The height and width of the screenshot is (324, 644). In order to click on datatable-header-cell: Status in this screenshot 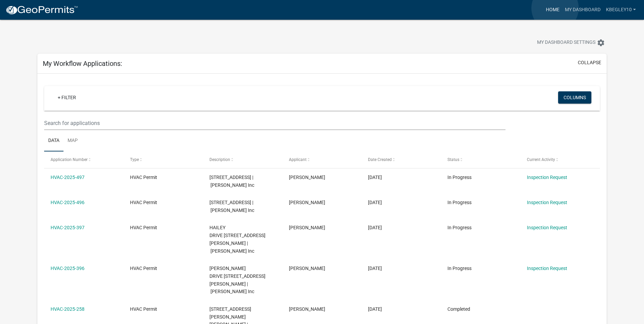, I will do `click(481, 160)`.